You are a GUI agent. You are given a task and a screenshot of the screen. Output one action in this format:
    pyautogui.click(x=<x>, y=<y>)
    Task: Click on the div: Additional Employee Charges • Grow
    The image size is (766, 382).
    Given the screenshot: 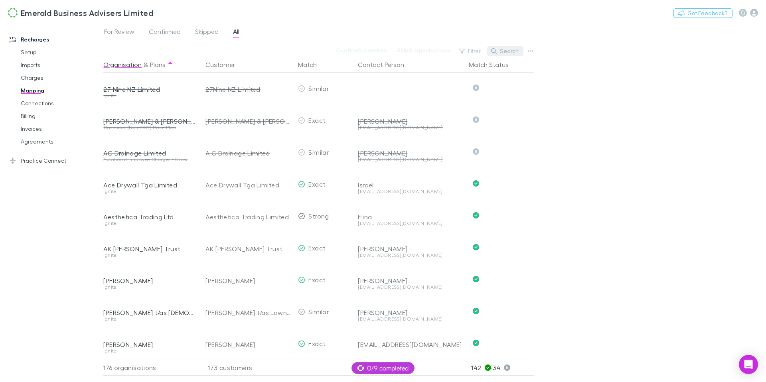 What is the action you would take?
    pyautogui.click(x=150, y=160)
    